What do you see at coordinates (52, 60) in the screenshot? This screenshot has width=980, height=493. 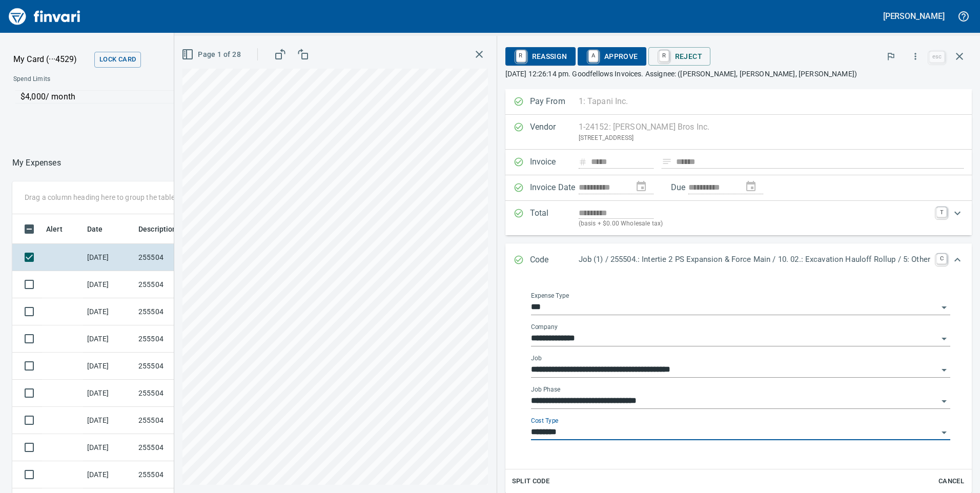 I see `p: My Card (···4529)` at bounding box center [52, 60].